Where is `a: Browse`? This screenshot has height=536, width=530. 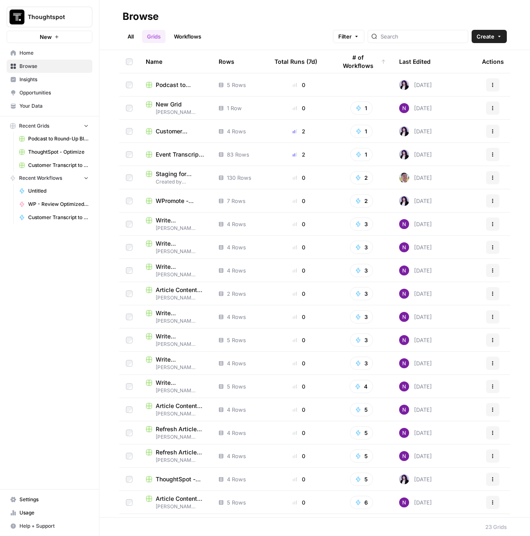
a: Browse is located at coordinates (49, 66).